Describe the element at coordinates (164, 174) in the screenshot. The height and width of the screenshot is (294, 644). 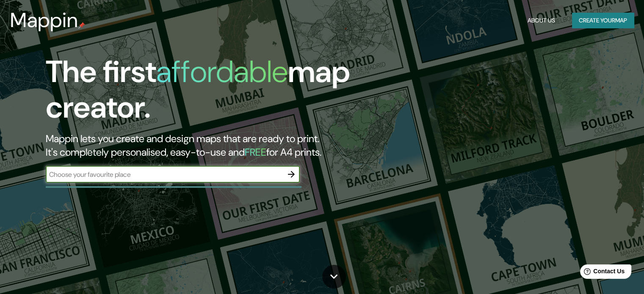
I see `input: Choose your favourite place` at that location.